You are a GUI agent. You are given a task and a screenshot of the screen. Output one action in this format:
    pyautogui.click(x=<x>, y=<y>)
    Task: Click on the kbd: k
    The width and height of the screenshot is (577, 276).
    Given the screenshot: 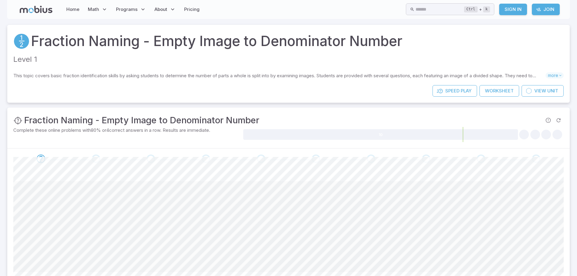 What is the action you would take?
    pyautogui.click(x=486, y=9)
    